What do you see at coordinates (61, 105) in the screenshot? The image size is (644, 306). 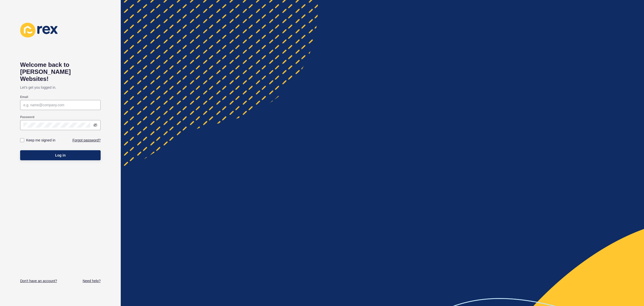 I see `input: e.g. name@company.com` at bounding box center [61, 105].